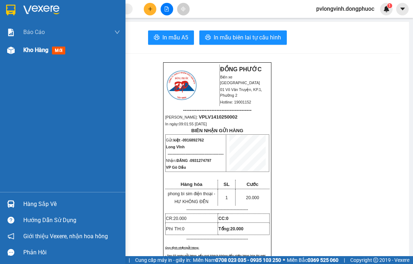 Image resolution: width=413 pixels, height=264 pixels. What do you see at coordinates (11, 32) in the screenshot?
I see `img: solution-icon` at bounding box center [11, 32].